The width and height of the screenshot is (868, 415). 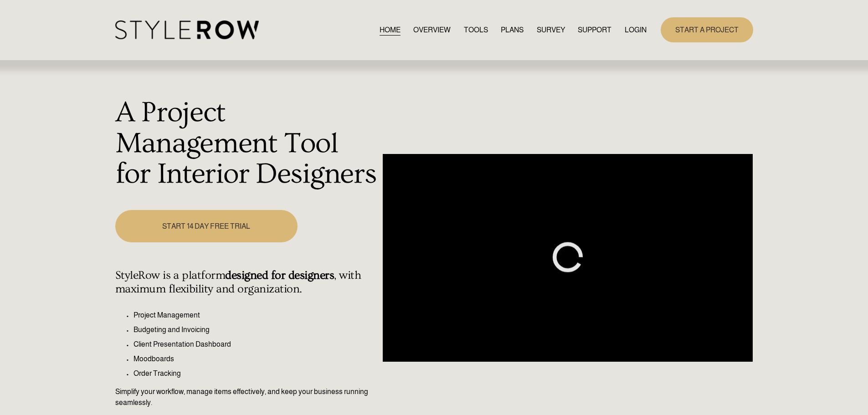 I want to click on p: Simplify your workflow, manage items effectively, and keep your business running seamlessly., so click(x=246, y=398).